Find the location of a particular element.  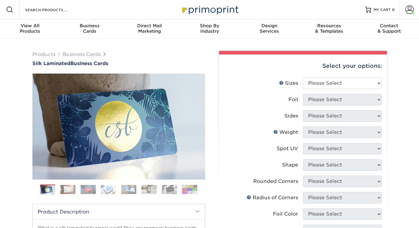

div: Foil is located at coordinates (293, 100).